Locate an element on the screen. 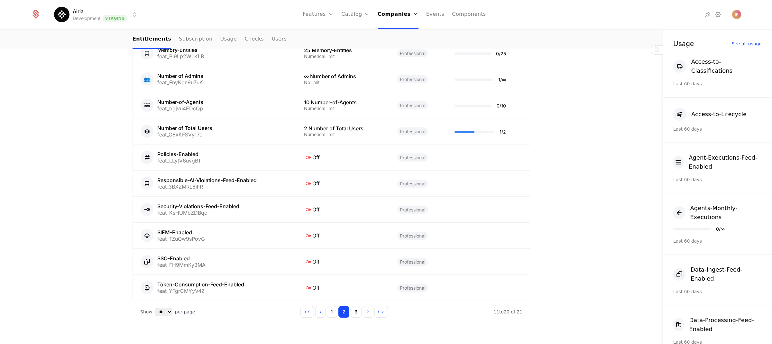 The image size is (772, 344). div: Agents-Monthly-Executions is located at coordinates (726, 213).